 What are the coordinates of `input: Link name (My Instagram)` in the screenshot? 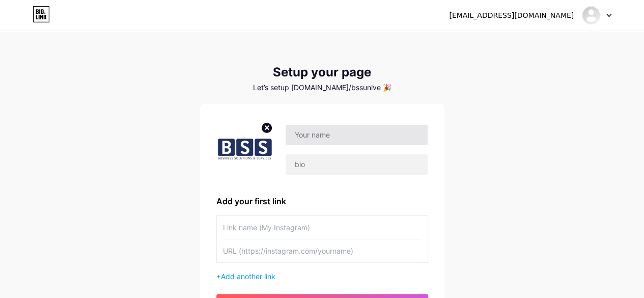 It's located at (322, 227).